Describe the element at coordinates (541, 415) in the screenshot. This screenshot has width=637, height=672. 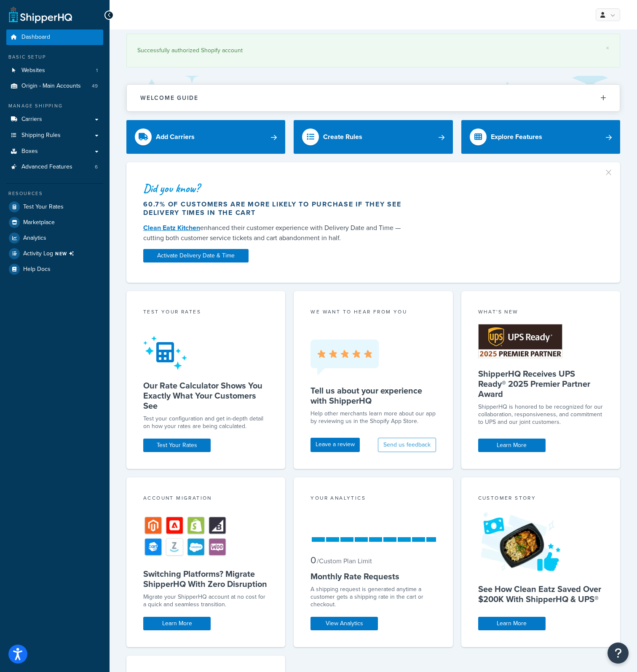
I see `p: ShipperHQ is honored to be recognized for our collaboration, responsiveness, and commitment to UP...` at that location.